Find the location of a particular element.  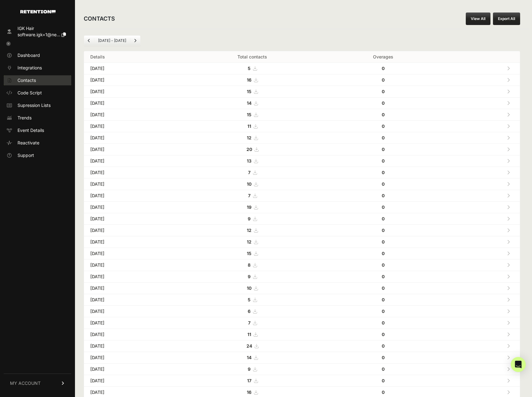

a: Code Script is located at coordinates (37, 93).